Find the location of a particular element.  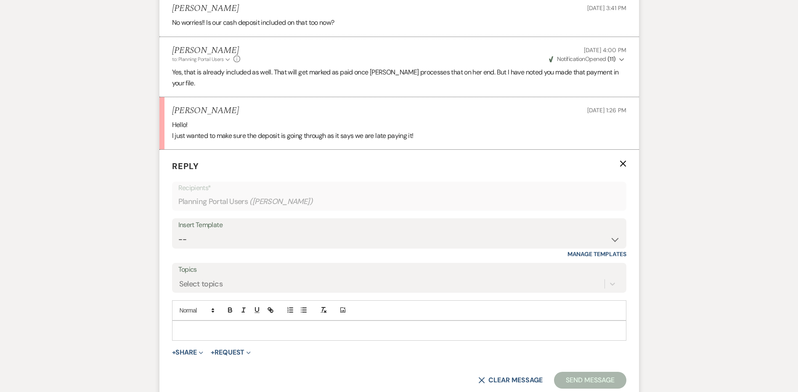

button: Send Message is located at coordinates (590, 380).